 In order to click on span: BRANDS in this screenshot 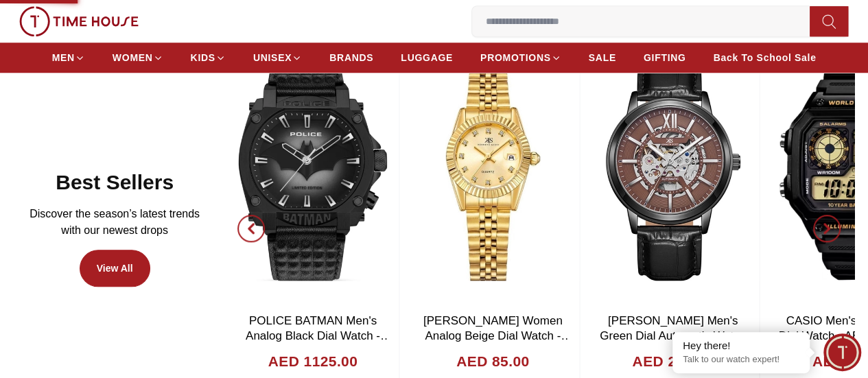, I will do `click(351, 57)`.